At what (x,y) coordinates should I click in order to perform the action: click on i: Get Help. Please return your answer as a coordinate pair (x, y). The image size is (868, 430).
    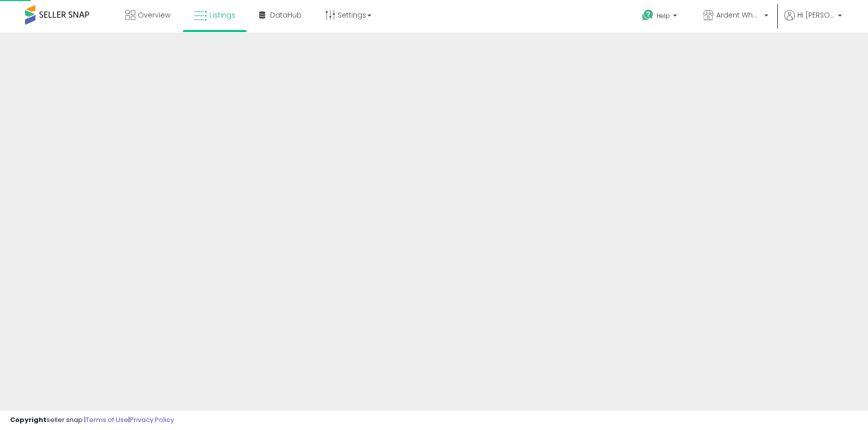
    Looking at the image, I should click on (648, 15).